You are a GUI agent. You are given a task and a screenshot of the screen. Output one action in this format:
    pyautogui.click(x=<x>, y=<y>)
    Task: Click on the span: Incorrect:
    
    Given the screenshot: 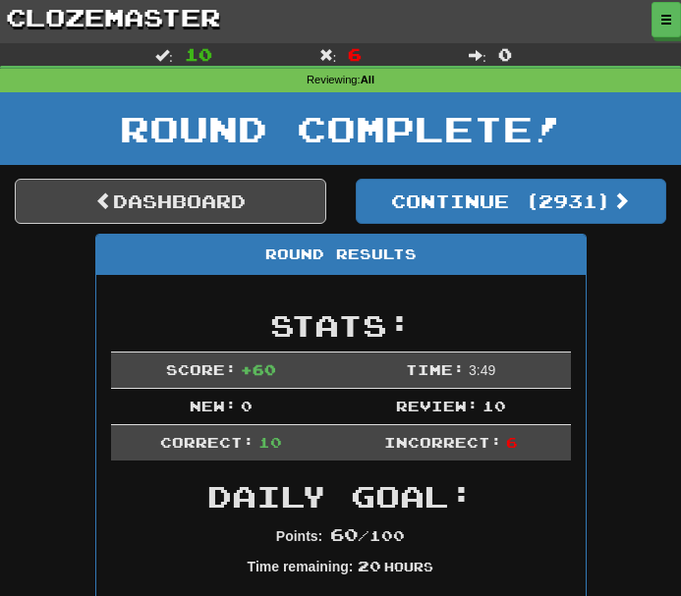 What is the action you would take?
    pyautogui.click(x=443, y=442)
    